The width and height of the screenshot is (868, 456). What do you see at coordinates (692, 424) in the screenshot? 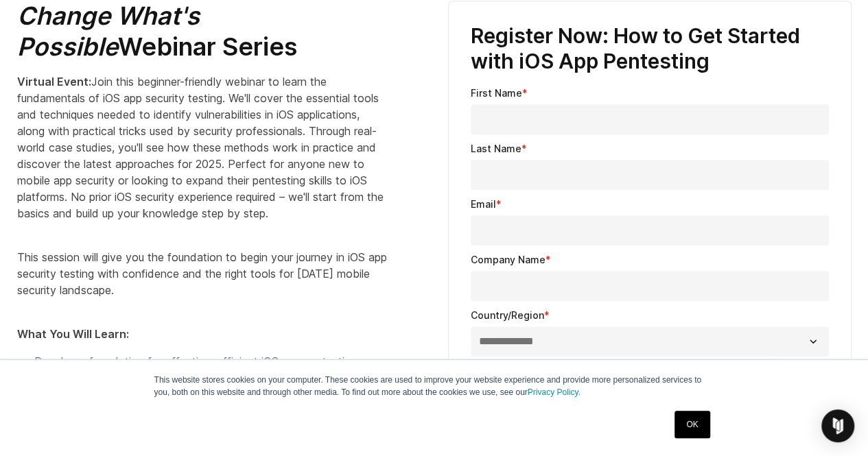
I see `a: OK` at bounding box center [692, 424].